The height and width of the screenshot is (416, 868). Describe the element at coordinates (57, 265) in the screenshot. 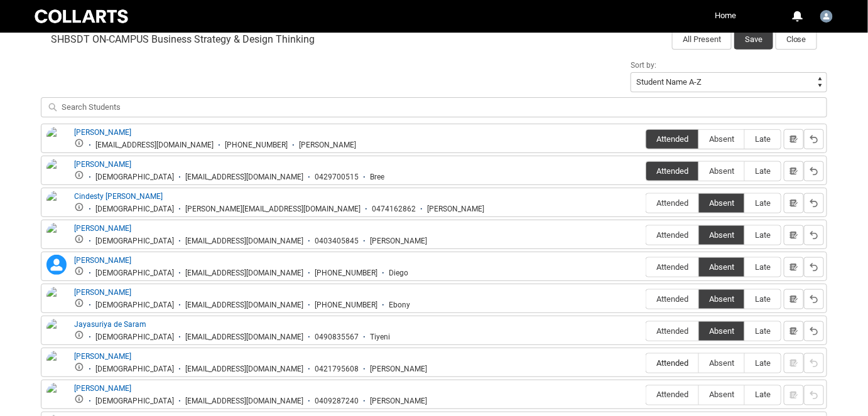

I see `lightning-icon: Diego Tapia Salcedo` at that location.